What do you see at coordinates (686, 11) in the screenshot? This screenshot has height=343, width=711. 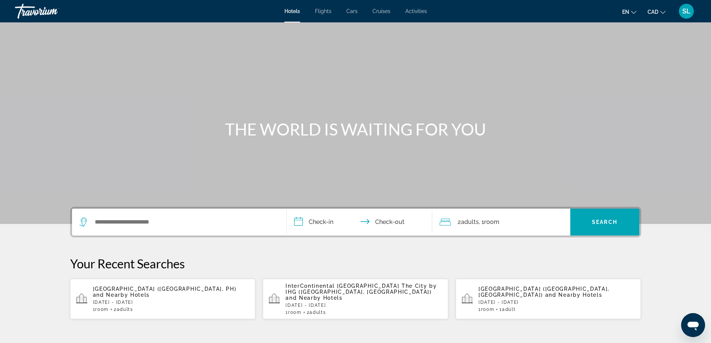 I see `button: User Menu` at bounding box center [686, 11].